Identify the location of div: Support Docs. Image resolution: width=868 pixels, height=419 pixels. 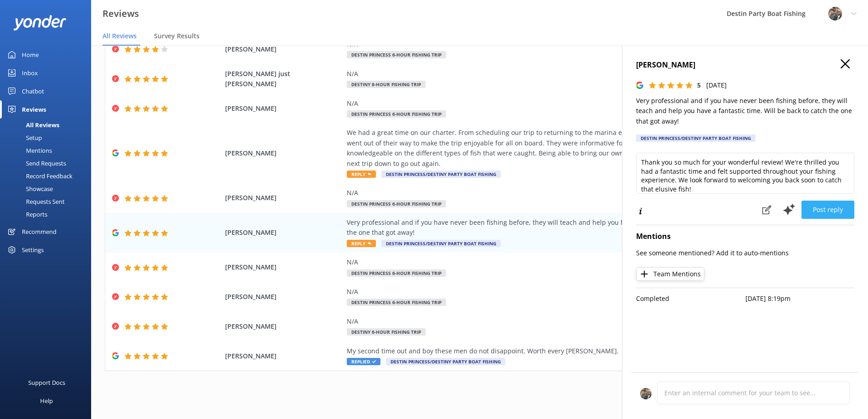
(47, 383).